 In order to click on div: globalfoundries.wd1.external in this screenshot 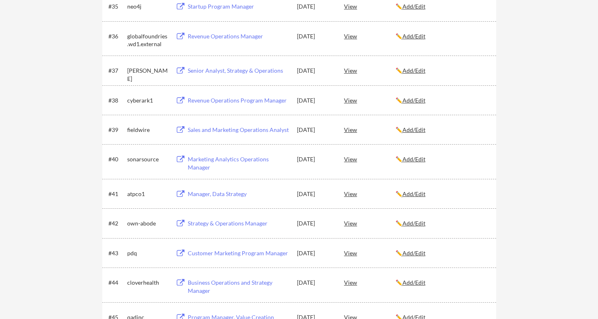, I will do `click(148, 40)`.